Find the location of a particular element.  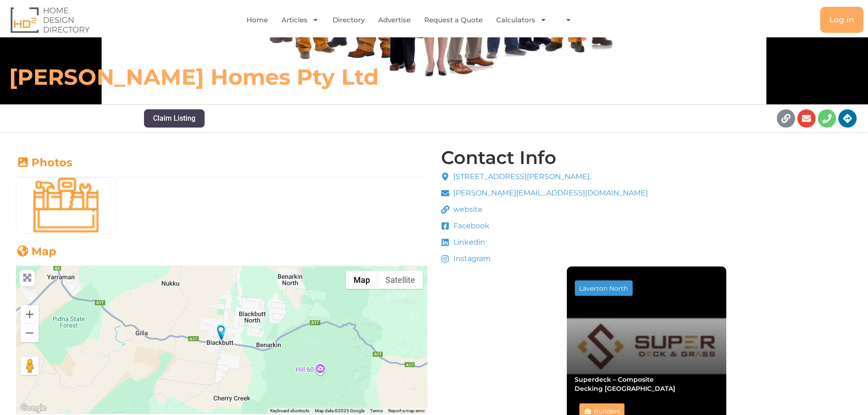

div: Ian Gilliland Homes Pty Ltd is located at coordinates (222, 332).